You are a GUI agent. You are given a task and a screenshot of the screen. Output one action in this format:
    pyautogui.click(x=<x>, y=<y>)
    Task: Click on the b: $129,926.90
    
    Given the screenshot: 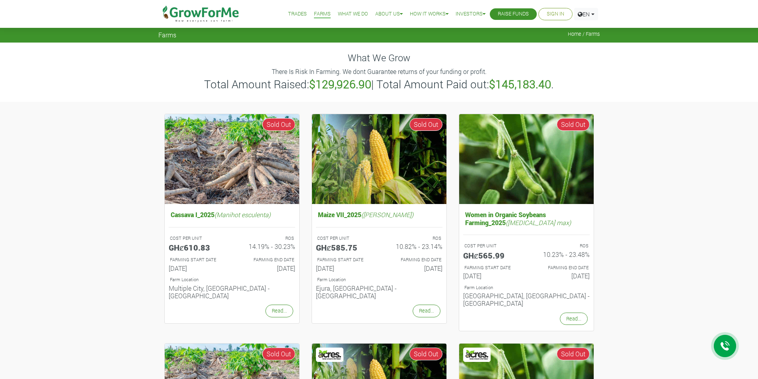 What is the action you would take?
    pyautogui.click(x=340, y=84)
    